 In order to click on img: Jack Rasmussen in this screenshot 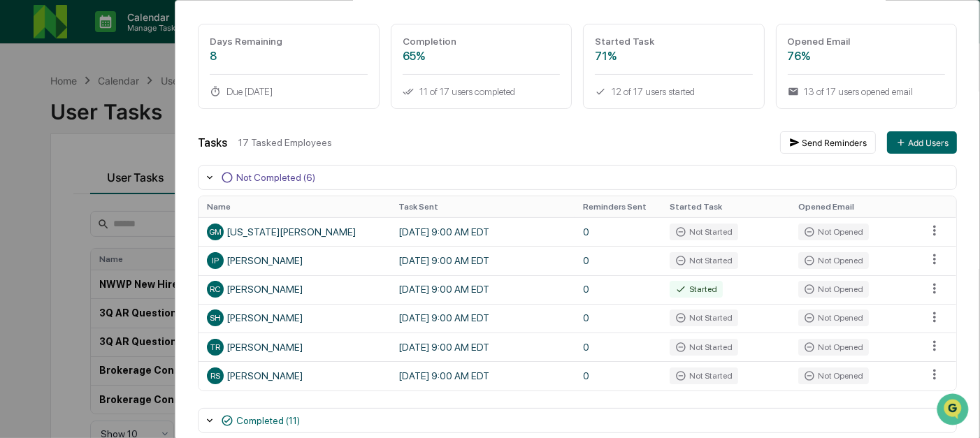, I will do `click(26, 188)`.